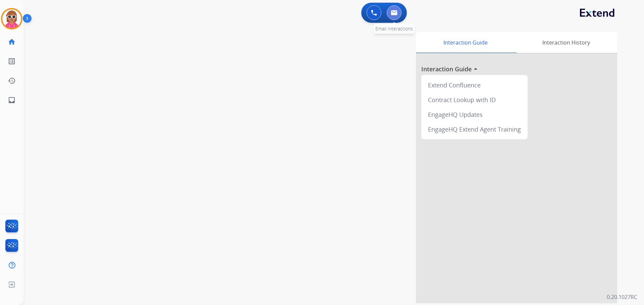  Describe the element at coordinates (474, 114) in the screenshot. I see `div: EngageHQ Updates` at that location.